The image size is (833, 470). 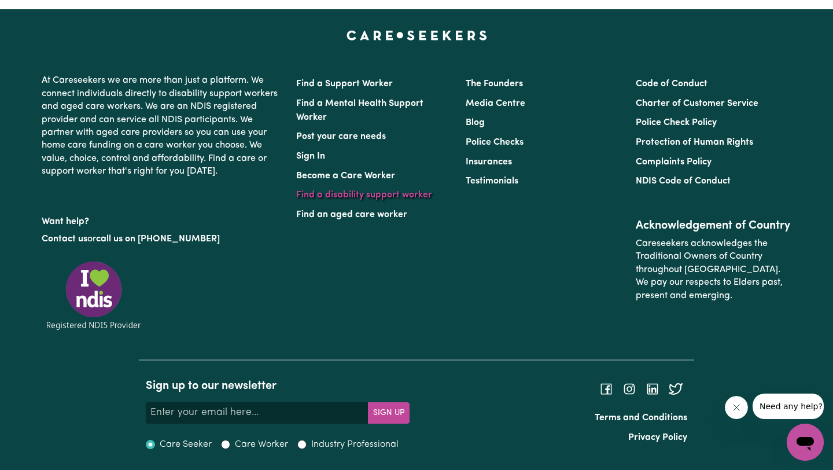 I want to click on a: Sign In, so click(x=311, y=156).